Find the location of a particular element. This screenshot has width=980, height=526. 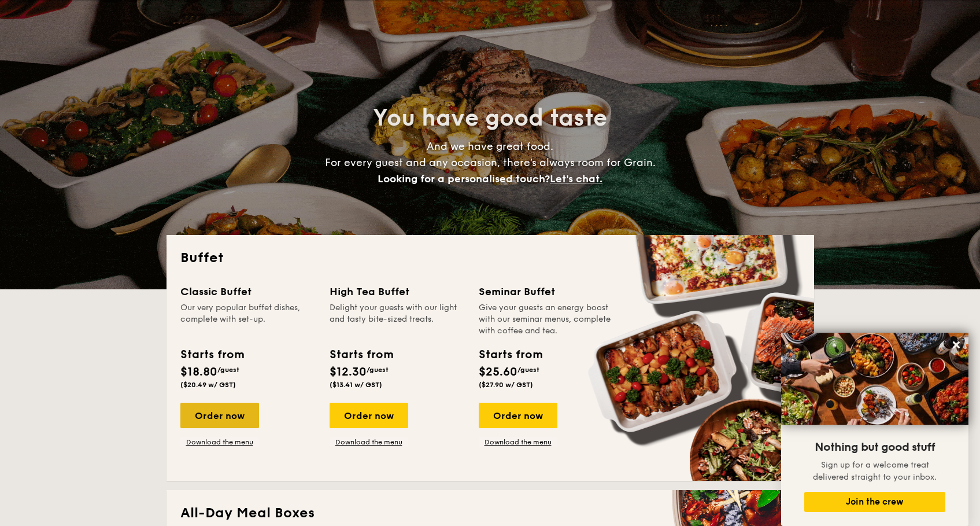

div: Seminar Buffet is located at coordinates (547, 291).